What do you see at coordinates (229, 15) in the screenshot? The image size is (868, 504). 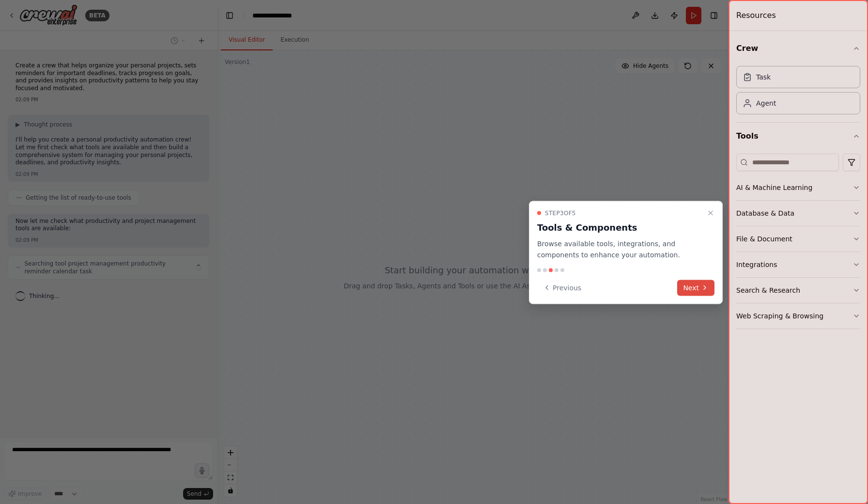 I see `button: Hide left sidebar` at bounding box center [229, 15].